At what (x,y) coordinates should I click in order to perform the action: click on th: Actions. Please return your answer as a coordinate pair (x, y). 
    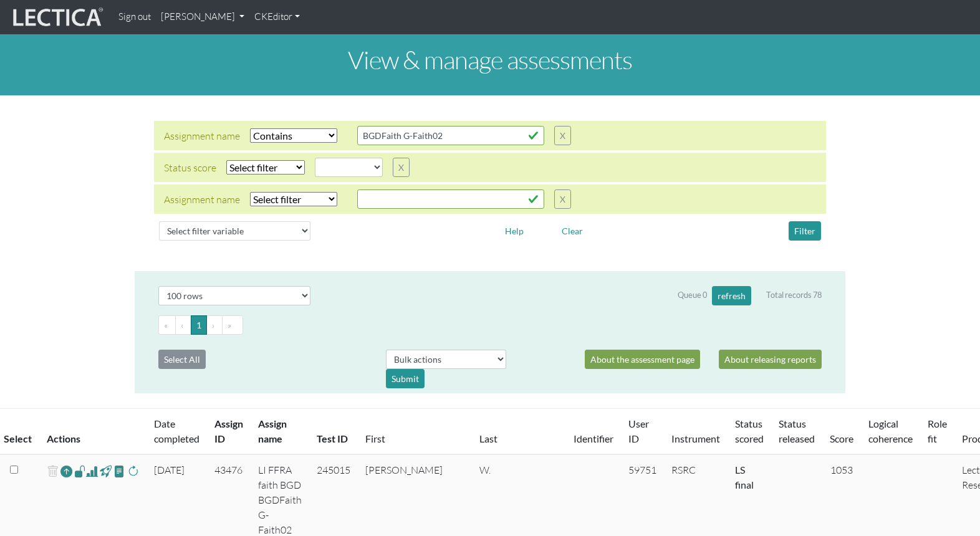
    Looking at the image, I should click on (92, 432).